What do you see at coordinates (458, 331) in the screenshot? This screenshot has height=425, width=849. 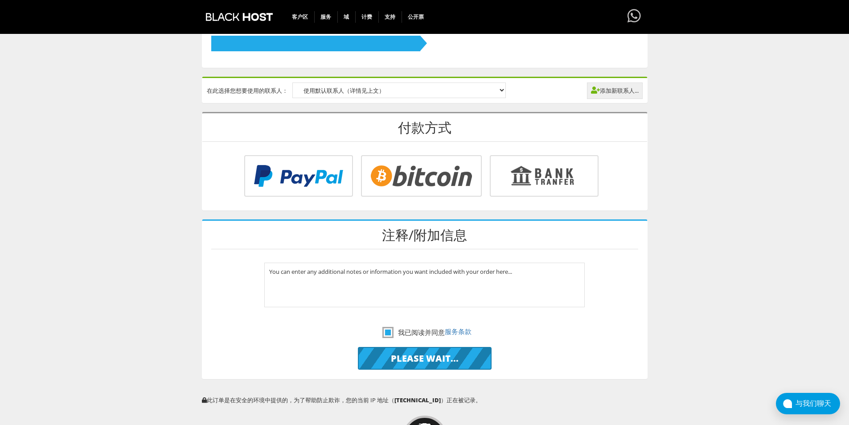 I see `a: 服务条款` at bounding box center [458, 331].